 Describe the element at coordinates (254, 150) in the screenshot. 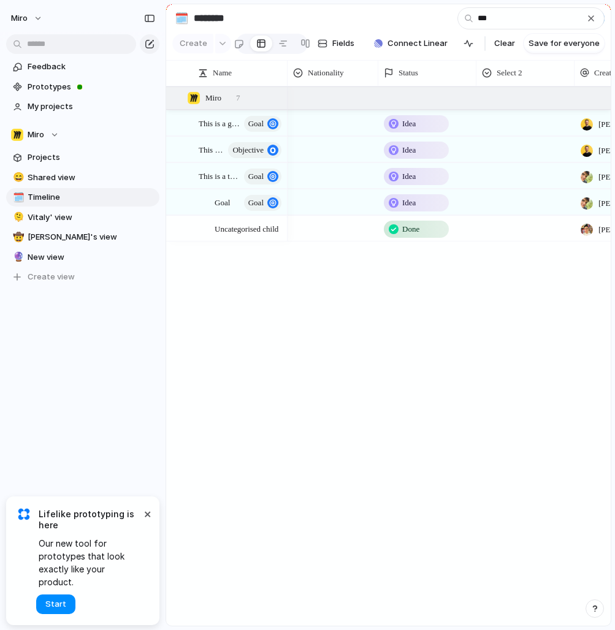

I see `button: objective` at that location.